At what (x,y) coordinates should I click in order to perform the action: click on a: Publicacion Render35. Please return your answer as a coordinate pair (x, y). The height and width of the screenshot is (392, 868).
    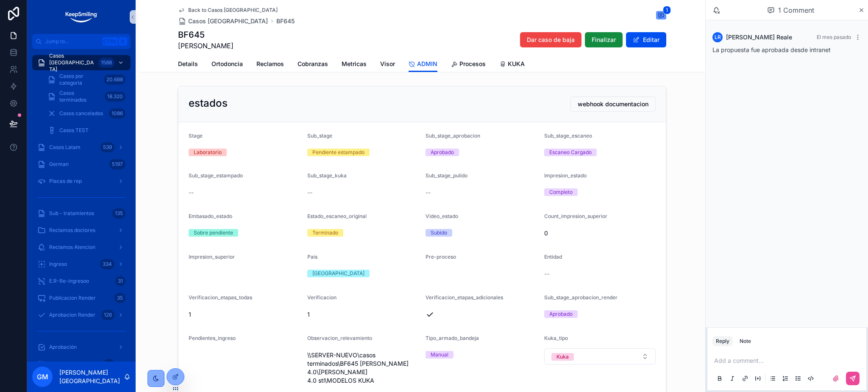
    Looking at the image, I should click on (81, 298).